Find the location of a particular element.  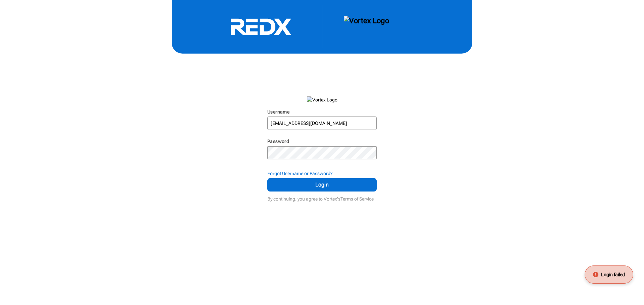

span: Login is located at coordinates (322, 185).